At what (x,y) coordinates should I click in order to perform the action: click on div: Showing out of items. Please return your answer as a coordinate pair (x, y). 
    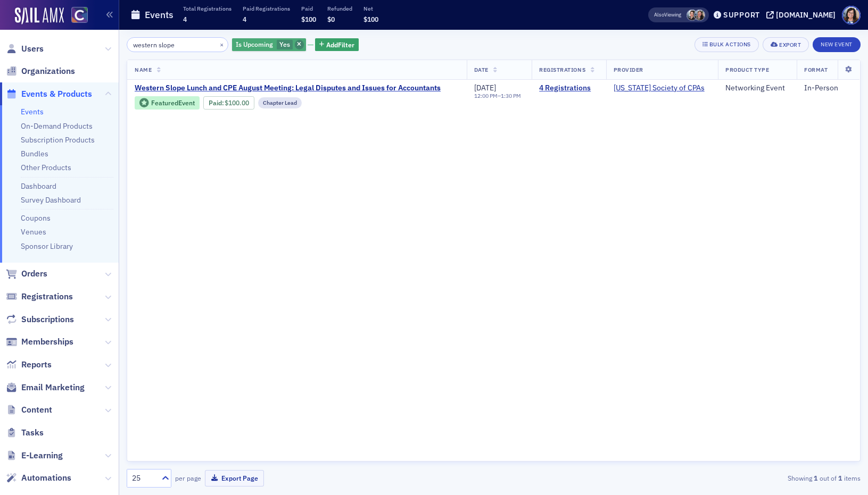
    Looking at the image, I should click on (742, 478).